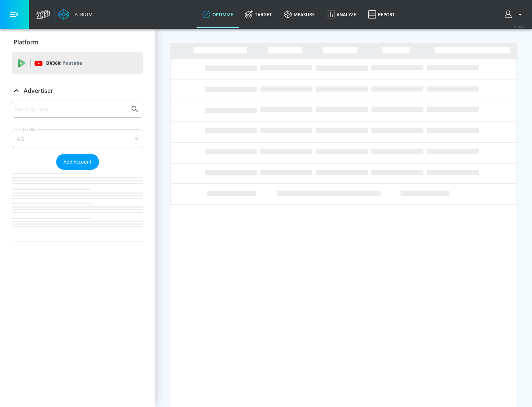 This screenshot has height=407, width=532. What do you see at coordinates (71, 109) in the screenshot?
I see `input: Search by name` at bounding box center [71, 109].